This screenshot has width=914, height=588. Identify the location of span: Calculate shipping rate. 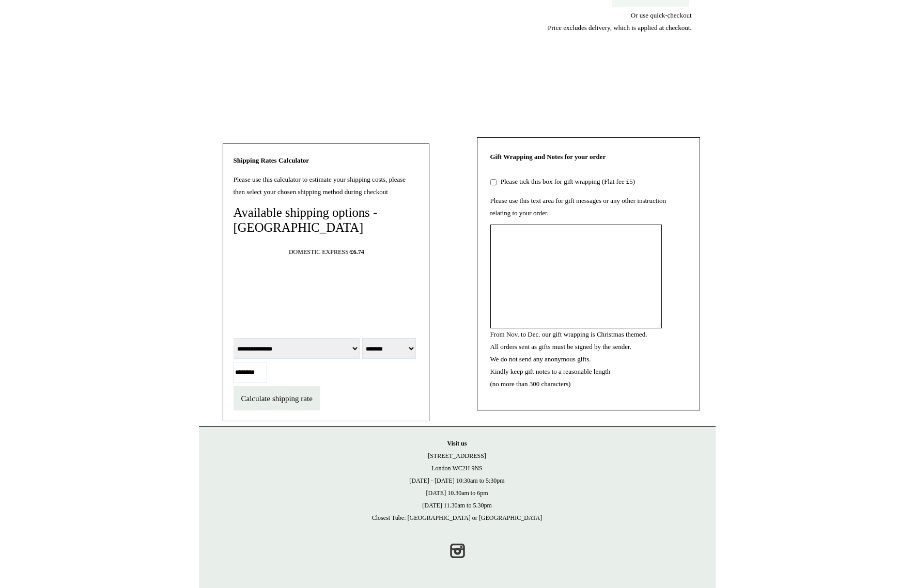
(277, 399).